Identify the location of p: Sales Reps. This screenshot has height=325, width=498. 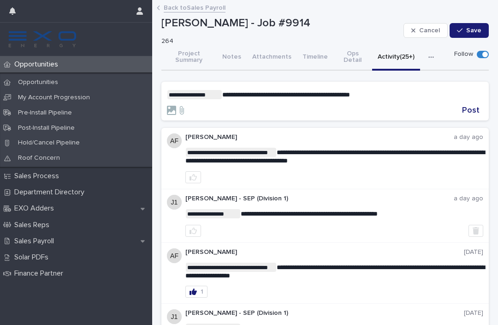
(34, 225).